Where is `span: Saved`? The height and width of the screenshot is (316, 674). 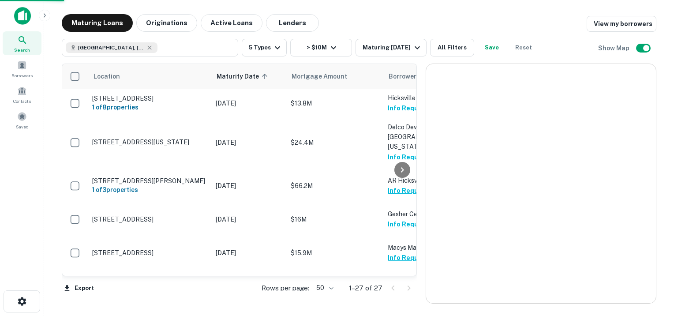 span: Saved is located at coordinates (22, 127).